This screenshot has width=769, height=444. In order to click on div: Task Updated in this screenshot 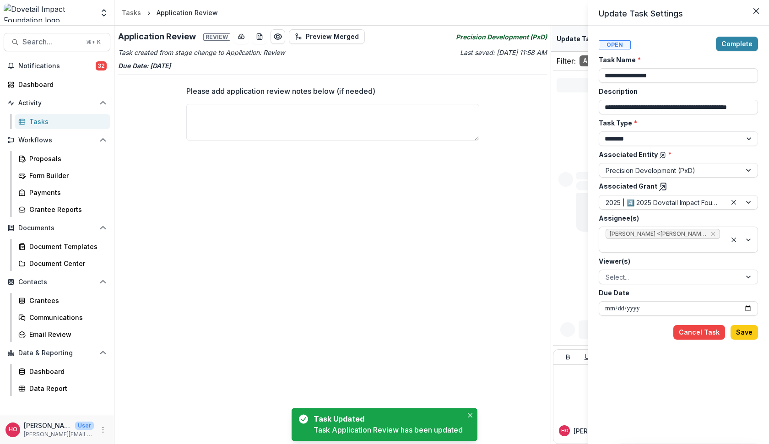, I will do `click(386, 419)`.